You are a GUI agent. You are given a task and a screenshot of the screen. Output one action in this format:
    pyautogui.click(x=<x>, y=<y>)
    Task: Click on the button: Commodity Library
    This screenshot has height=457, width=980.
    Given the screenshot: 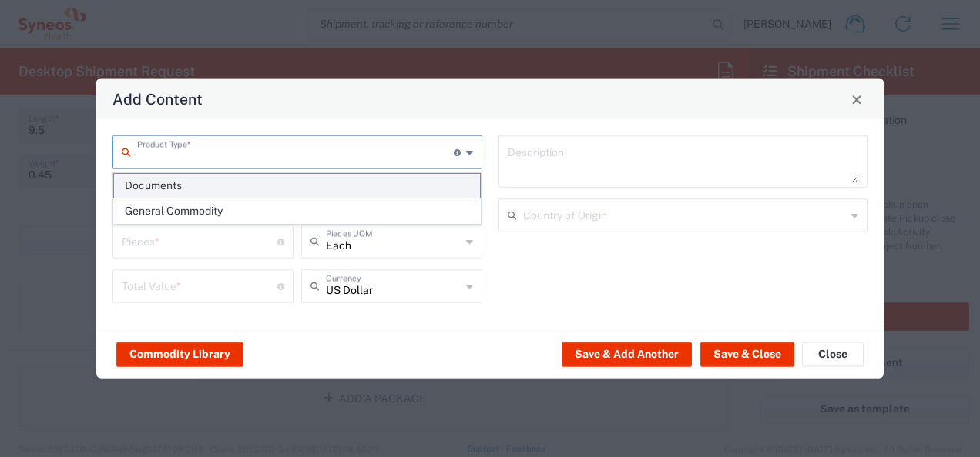 What is the action you would take?
    pyautogui.click(x=180, y=354)
    